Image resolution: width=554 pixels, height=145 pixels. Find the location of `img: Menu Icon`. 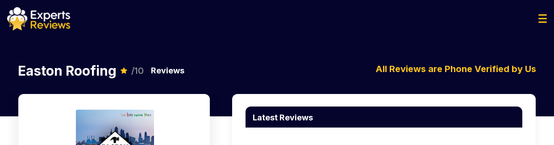

img: Menu Icon is located at coordinates (543, 18).